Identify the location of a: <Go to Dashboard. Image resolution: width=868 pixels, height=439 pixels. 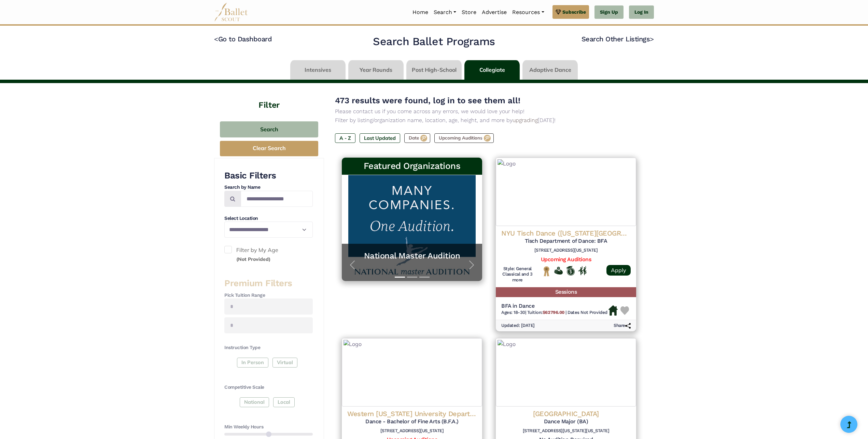
(243, 39).